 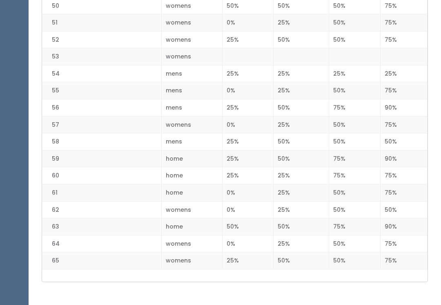 I want to click on td: 55, so click(x=102, y=91).